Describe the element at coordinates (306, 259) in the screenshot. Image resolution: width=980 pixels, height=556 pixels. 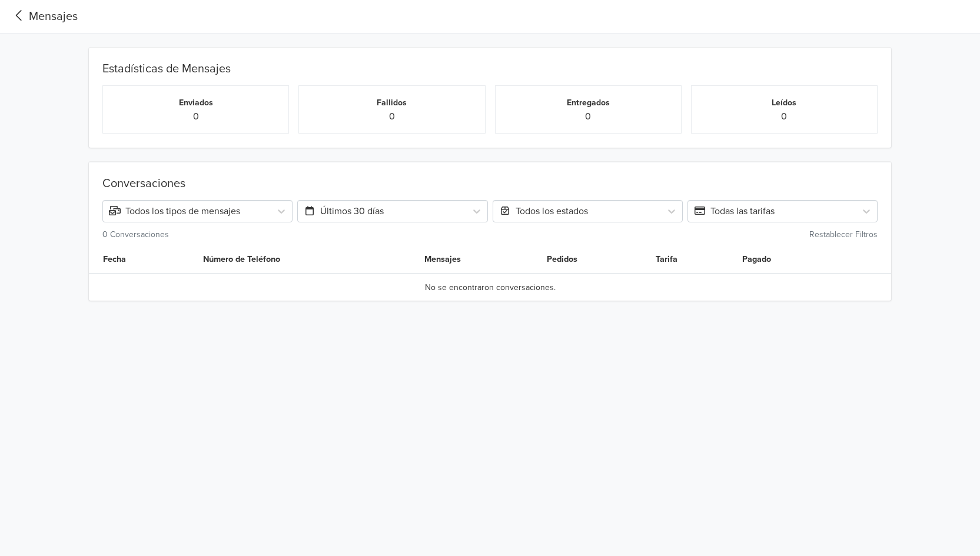
I see `th: Número de Teléfono` at that location.